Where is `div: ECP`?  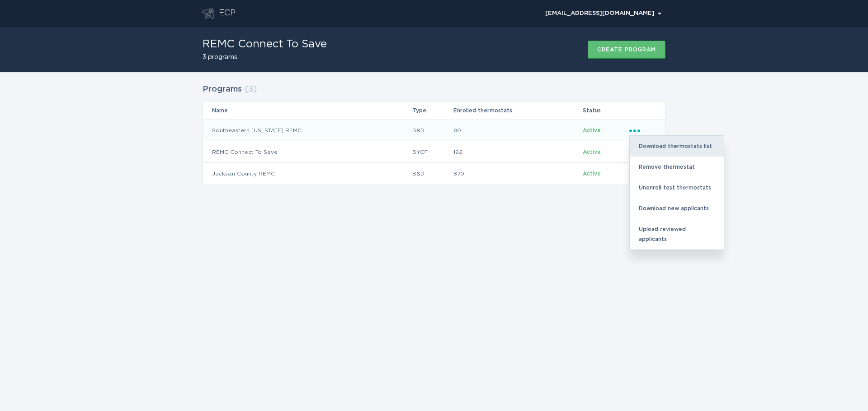
div: ECP is located at coordinates (227, 14).